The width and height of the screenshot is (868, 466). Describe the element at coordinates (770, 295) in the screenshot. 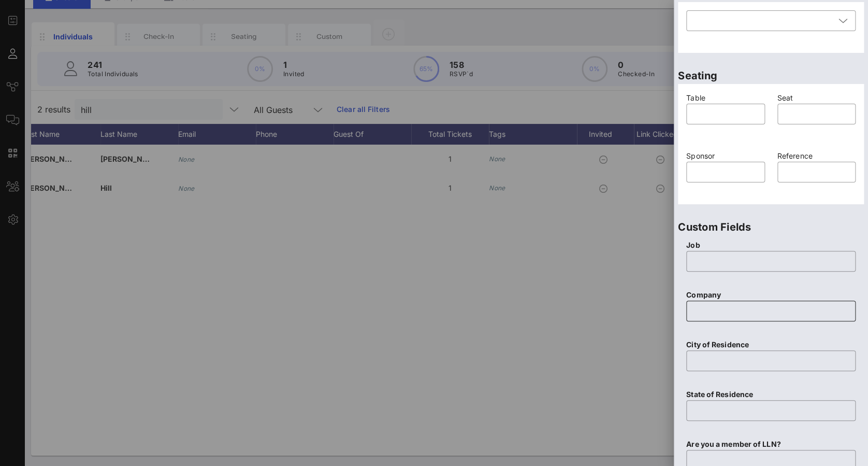

I see `p: Company` at that location.